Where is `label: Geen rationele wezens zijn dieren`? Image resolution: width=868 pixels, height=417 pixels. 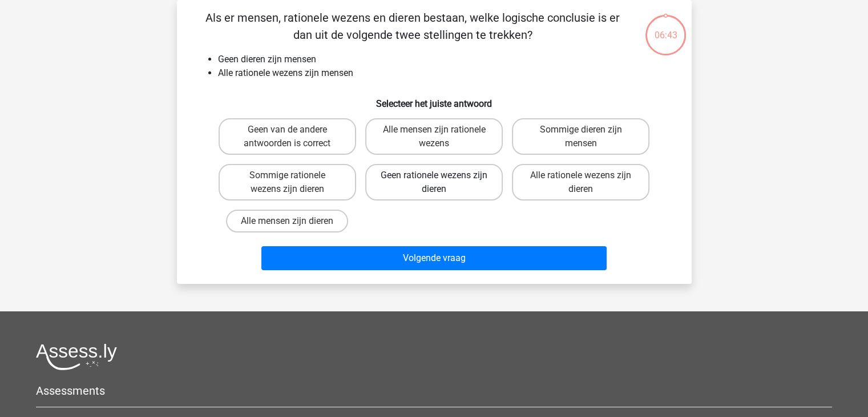 label: Geen rationele wezens zijn dieren is located at coordinates (434, 182).